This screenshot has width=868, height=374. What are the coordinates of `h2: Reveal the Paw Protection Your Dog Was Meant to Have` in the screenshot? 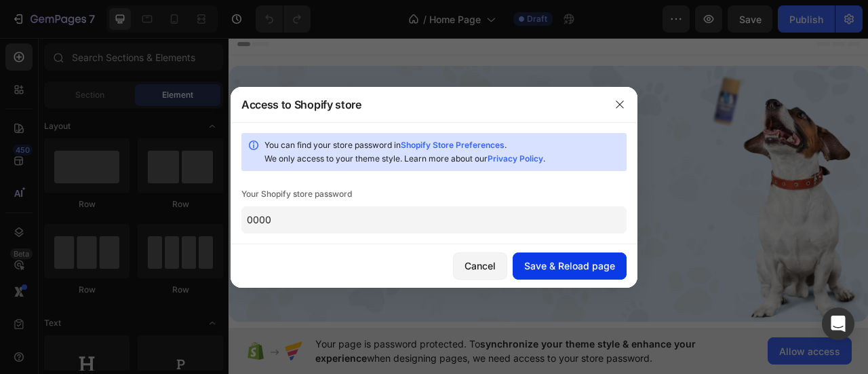 It's located at (233, 142).